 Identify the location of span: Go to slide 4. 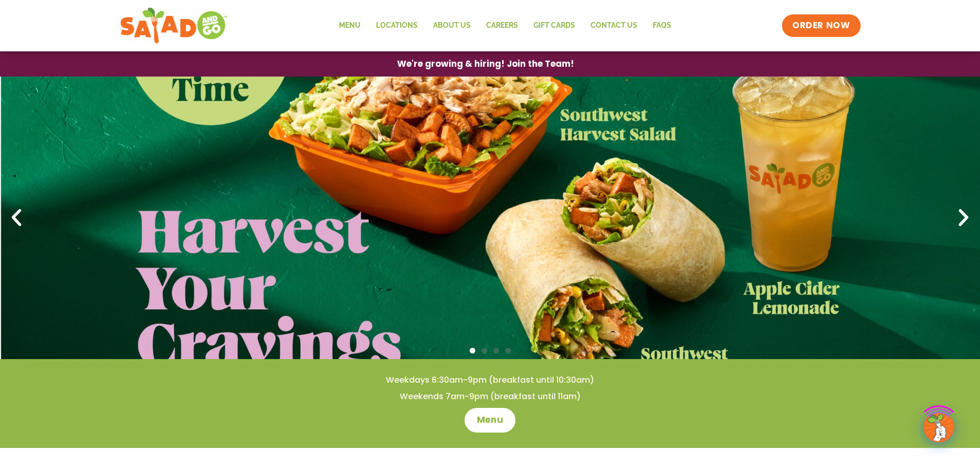
(508, 350).